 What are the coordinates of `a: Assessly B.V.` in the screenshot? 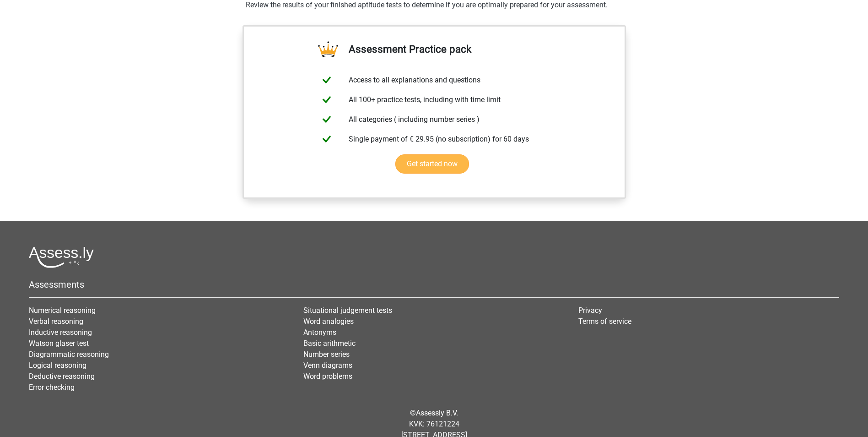 It's located at (437, 412).